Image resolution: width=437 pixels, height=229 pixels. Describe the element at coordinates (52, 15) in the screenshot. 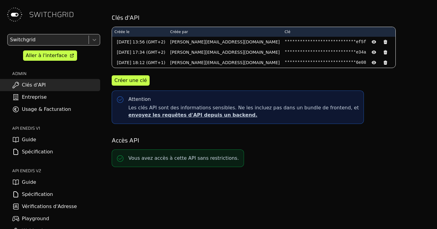

I see `span: SWITCHGRID` at that location.